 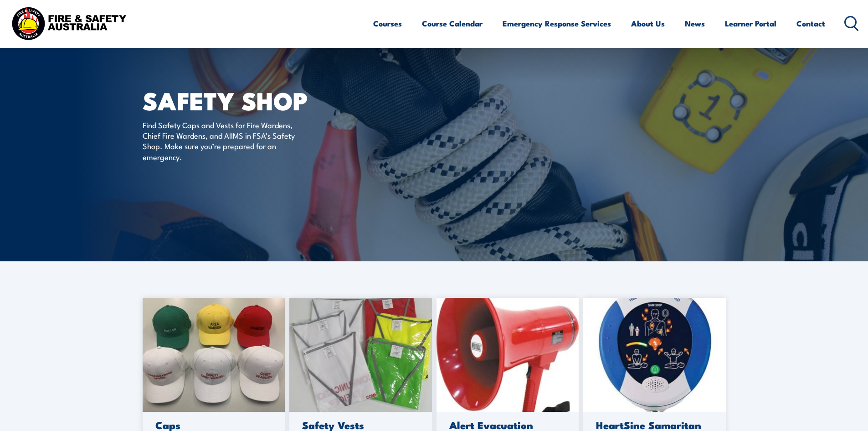 I want to click on a: 500.jpg, so click(x=654, y=355).